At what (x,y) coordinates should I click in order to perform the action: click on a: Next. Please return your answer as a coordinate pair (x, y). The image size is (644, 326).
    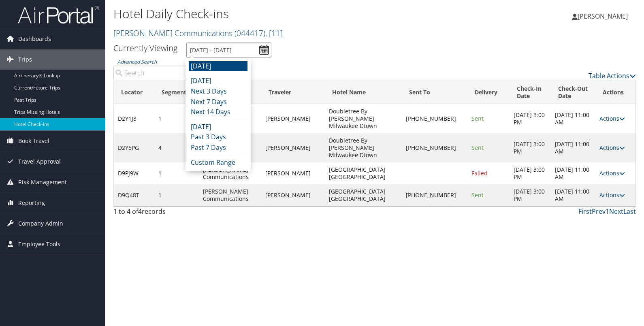
    Looking at the image, I should click on (616, 211).